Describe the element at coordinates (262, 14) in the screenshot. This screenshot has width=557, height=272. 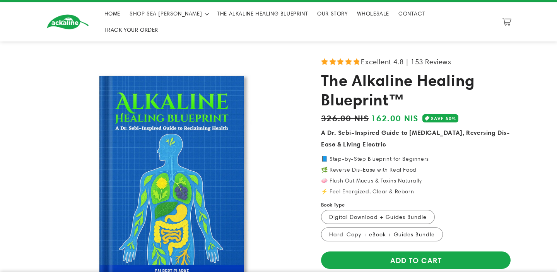
I see `span: THE ALKALINE HEALING BLUEPRINT` at that location.